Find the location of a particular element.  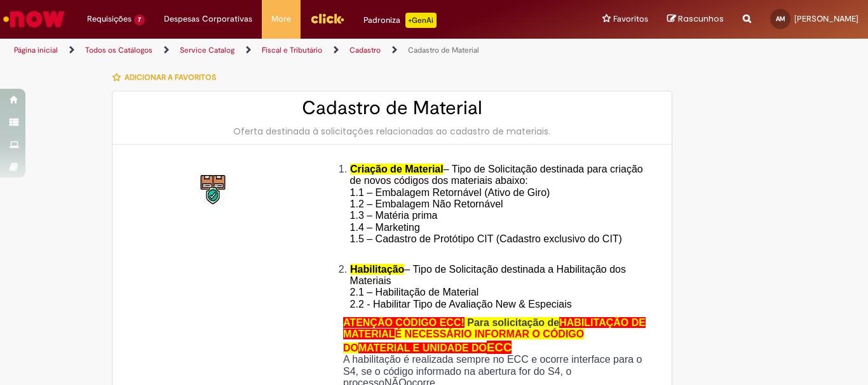

span: ECC is located at coordinates (499, 347).